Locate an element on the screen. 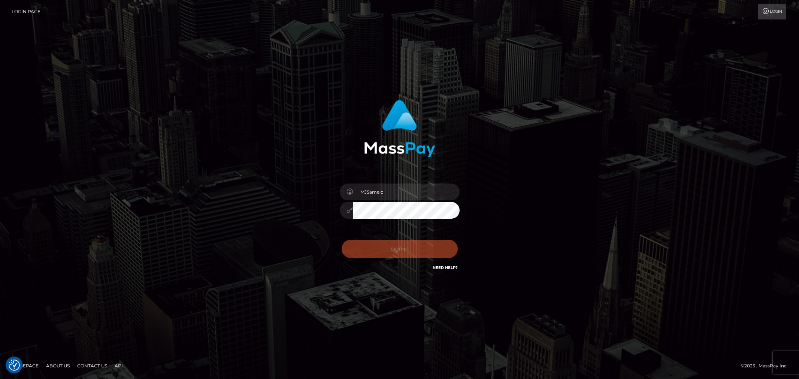 The height and width of the screenshot is (379, 799). a: Contact Us is located at coordinates (92, 366).